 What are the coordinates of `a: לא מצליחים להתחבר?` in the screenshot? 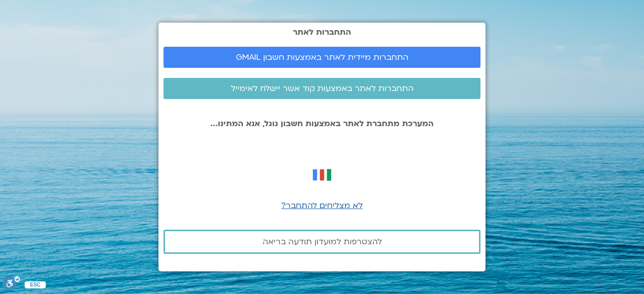 It's located at (322, 205).